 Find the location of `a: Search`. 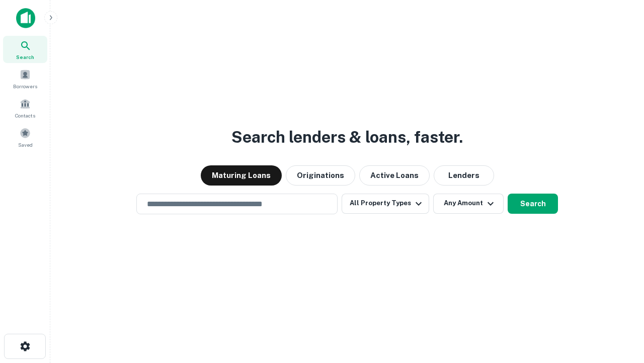

a: Search is located at coordinates (25, 49).